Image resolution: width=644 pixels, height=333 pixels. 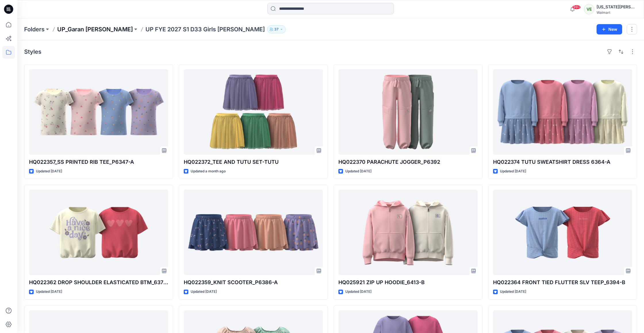 What do you see at coordinates (277, 30) in the screenshot?
I see `button: 37` at bounding box center [277, 30].